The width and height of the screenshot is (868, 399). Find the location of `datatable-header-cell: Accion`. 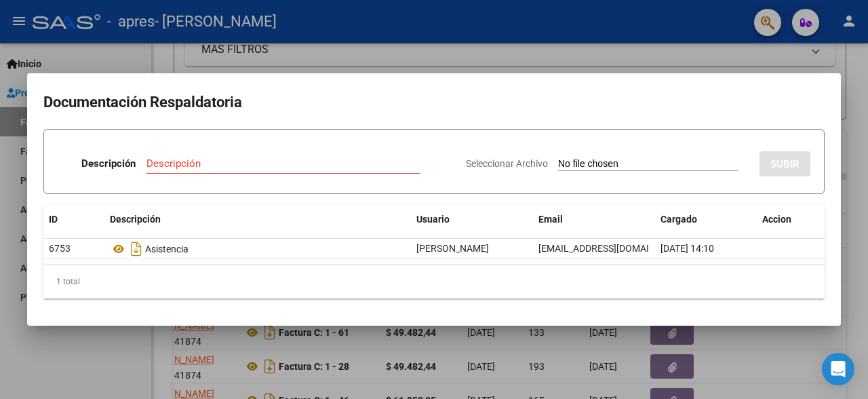

datatable-header-cell: Accion is located at coordinates (791, 219).